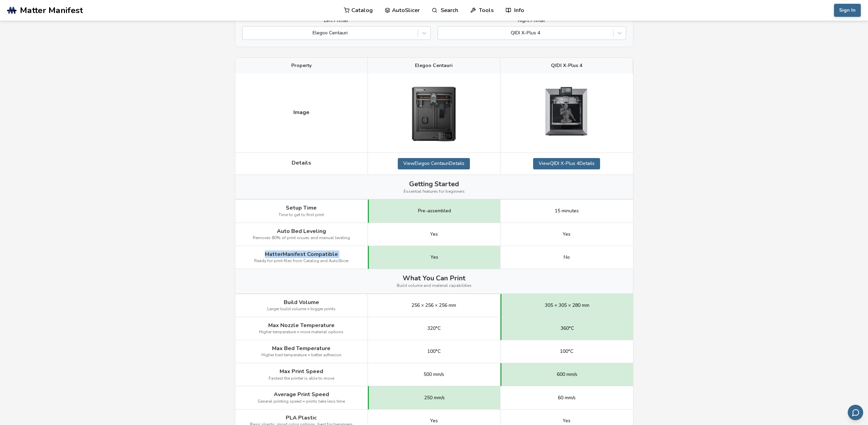 The height and width of the screenshot is (425, 868). Describe the element at coordinates (567, 328) in the screenshot. I see `span: 360°C` at that location.